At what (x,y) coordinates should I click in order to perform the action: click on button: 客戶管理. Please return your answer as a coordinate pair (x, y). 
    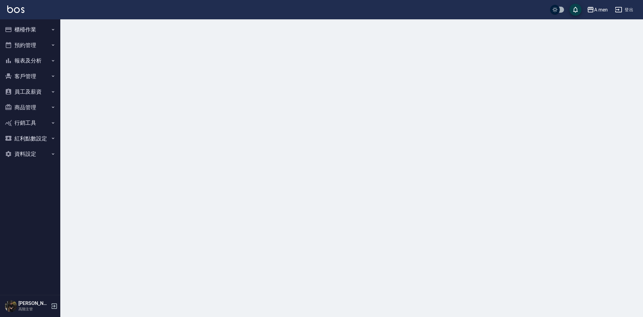
    Looking at the image, I should click on (30, 76).